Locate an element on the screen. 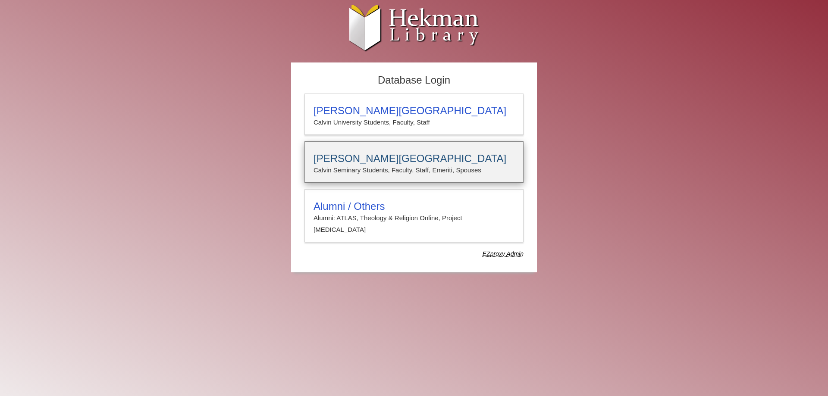 Image resolution: width=828 pixels, height=396 pixels. h2: Database Login is located at coordinates (414, 80).